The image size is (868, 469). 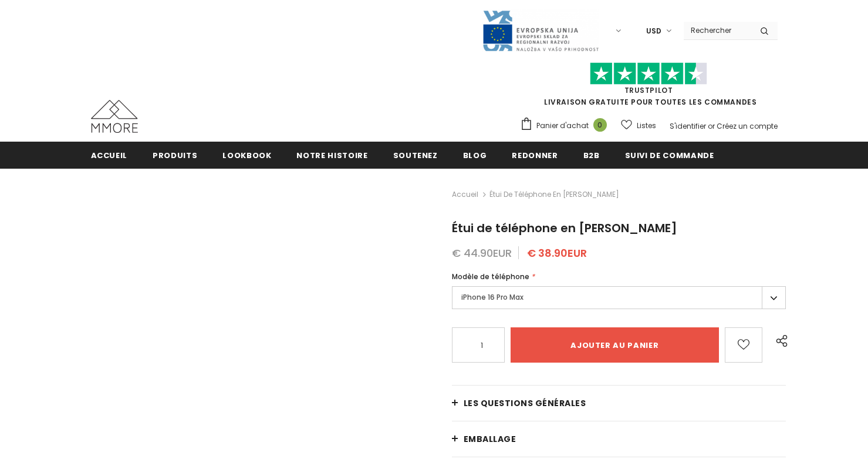 What do you see at coordinates (639, 125) in the screenshot?
I see `a: Listes` at bounding box center [639, 125].